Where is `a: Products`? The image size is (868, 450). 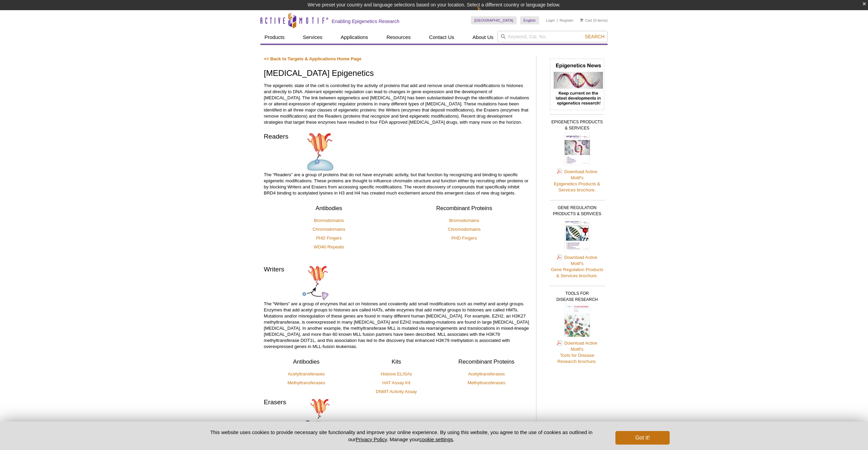
a: Products is located at coordinates (275, 37).